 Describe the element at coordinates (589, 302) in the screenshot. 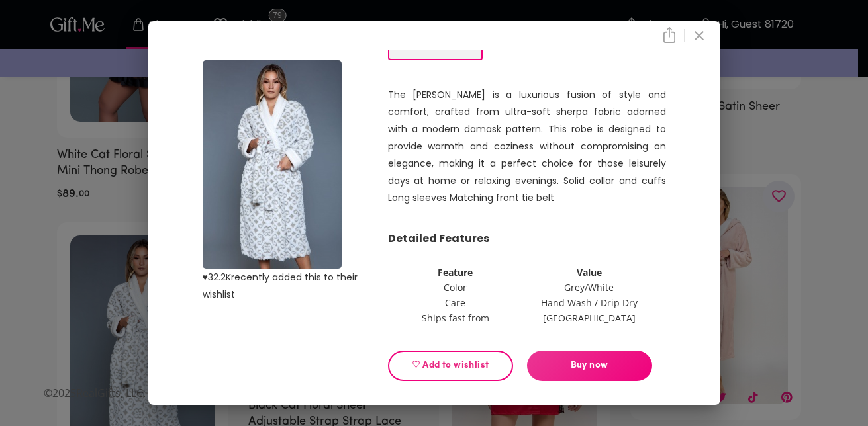

I see `td: Hand Wash / Drip Dry` at that location.